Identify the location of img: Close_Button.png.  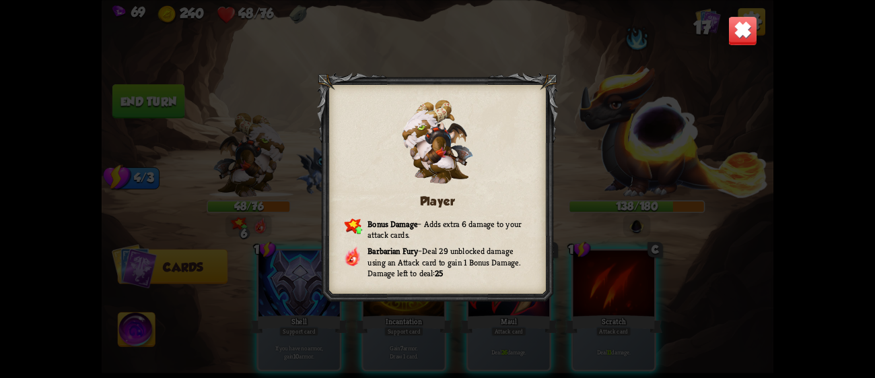
(743, 30).